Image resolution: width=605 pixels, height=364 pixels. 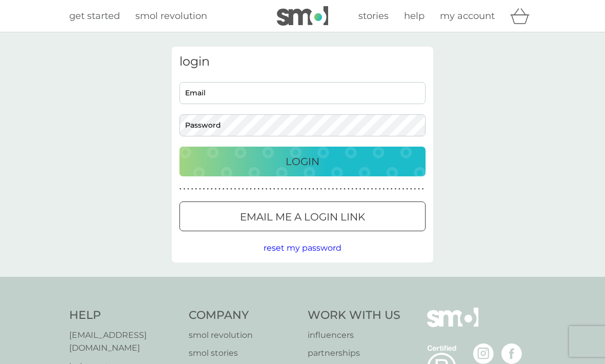 I want to click on button: Email me a login link, so click(x=302, y=216).